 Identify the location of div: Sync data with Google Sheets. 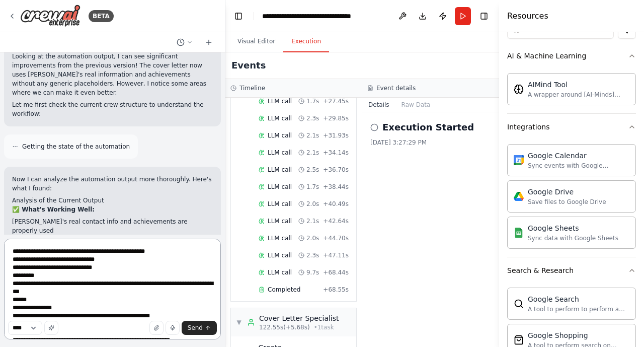
(573, 238).